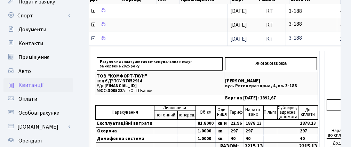 The width and height of the screenshot is (351, 147). I want to click on td: Оди- ниця, so click(222, 112).